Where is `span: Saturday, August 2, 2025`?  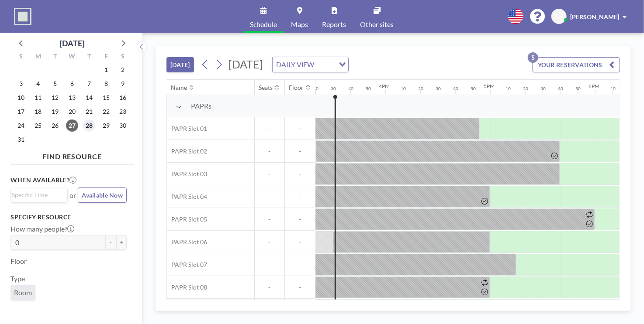 span: Saturday, August 2, 2025 is located at coordinates (123, 70).